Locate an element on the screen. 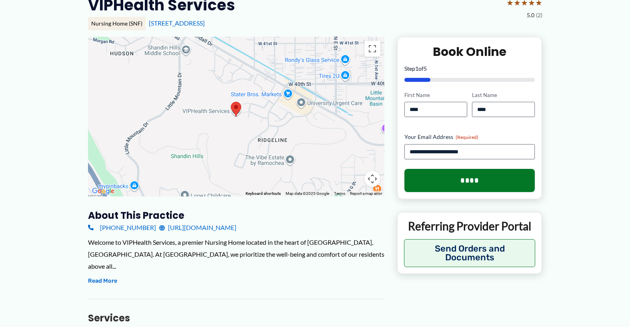 The image size is (630, 327). span: (2) is located at coordinates (539, 15).